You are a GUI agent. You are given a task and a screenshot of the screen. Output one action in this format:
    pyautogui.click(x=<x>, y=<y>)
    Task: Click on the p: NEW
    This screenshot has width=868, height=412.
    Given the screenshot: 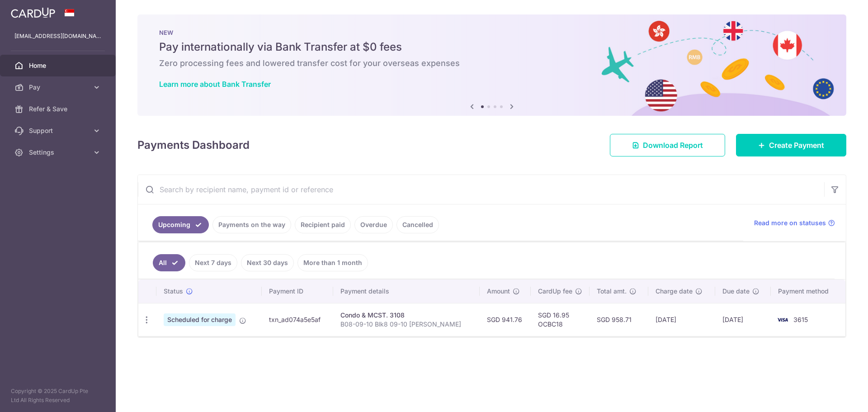 What is the action you would take?
    pyautogui.click(x=492, y=33)
    